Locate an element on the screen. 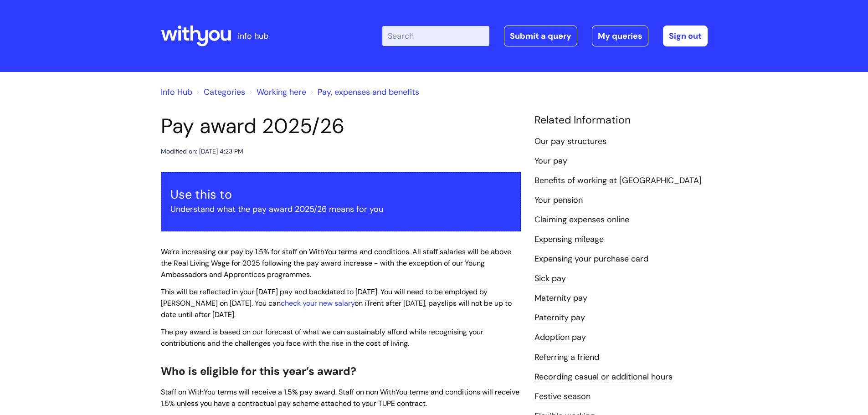 This screenshot has height=415, width=868. h3: Use this to is located at coordinates (341, 194).